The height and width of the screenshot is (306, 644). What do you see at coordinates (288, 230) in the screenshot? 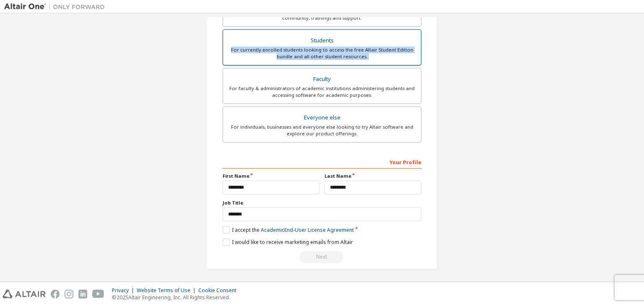
I see `label: I accept the` at bounding box center [288, 230].